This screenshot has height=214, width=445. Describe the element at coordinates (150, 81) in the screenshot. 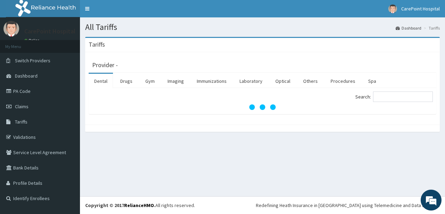

I see `a: Gym` at that location.